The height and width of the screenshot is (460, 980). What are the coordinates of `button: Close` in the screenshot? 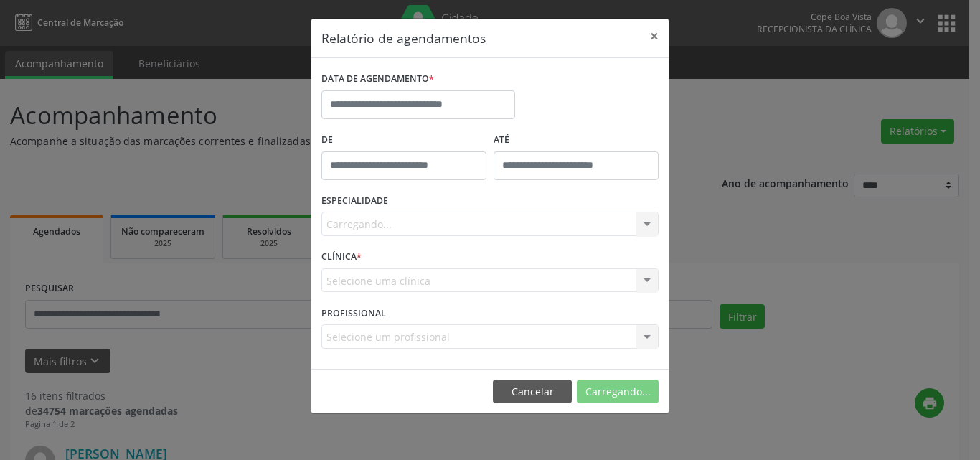 It's located at (655, 36).